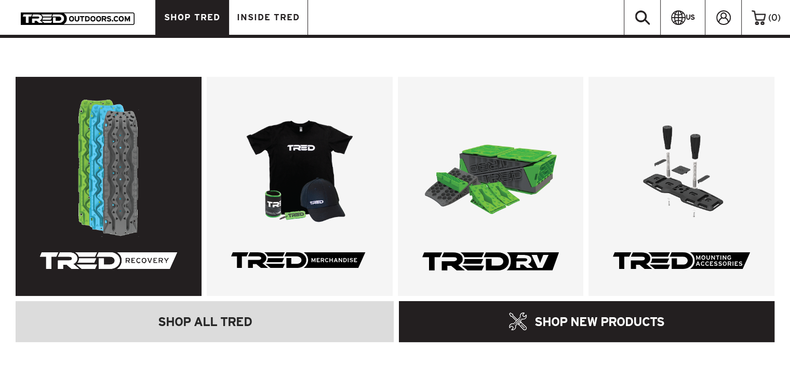 This screenshot has height=379, width=790. I want to click on a: TRED Outdoors America, so click(77, 19).